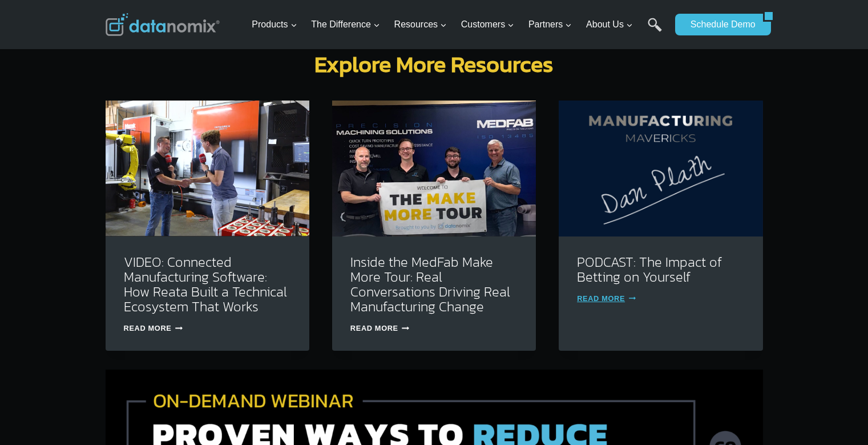 This screenshot has width=868, height=445. Describe the element at coordinates (136, 258) in the screenshot. I see `a: Terms` at that location.